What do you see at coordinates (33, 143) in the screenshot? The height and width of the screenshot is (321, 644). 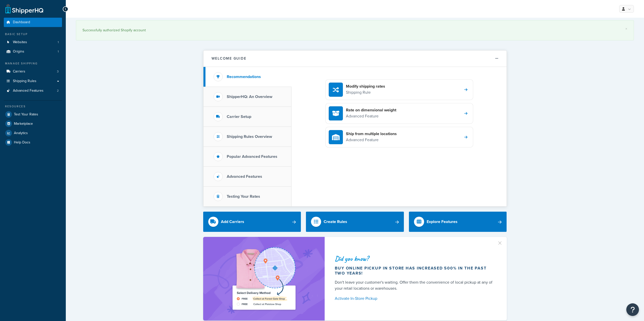 I see `li: Help Docs` at bounding box center [33, 143].